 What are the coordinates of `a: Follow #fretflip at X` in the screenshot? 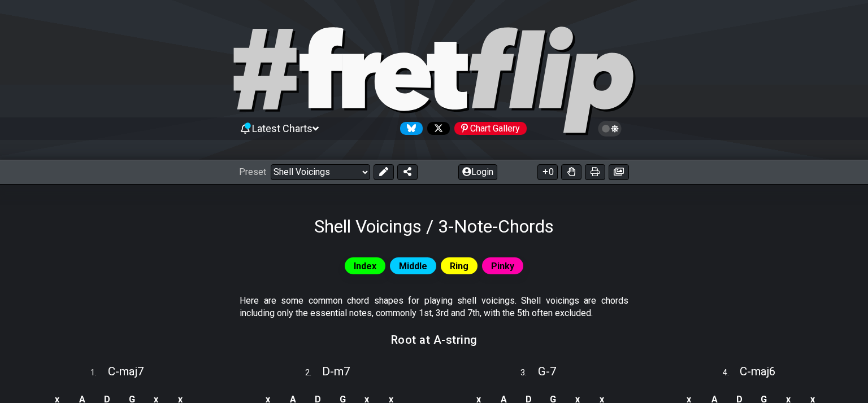 It's located at (436, 128).